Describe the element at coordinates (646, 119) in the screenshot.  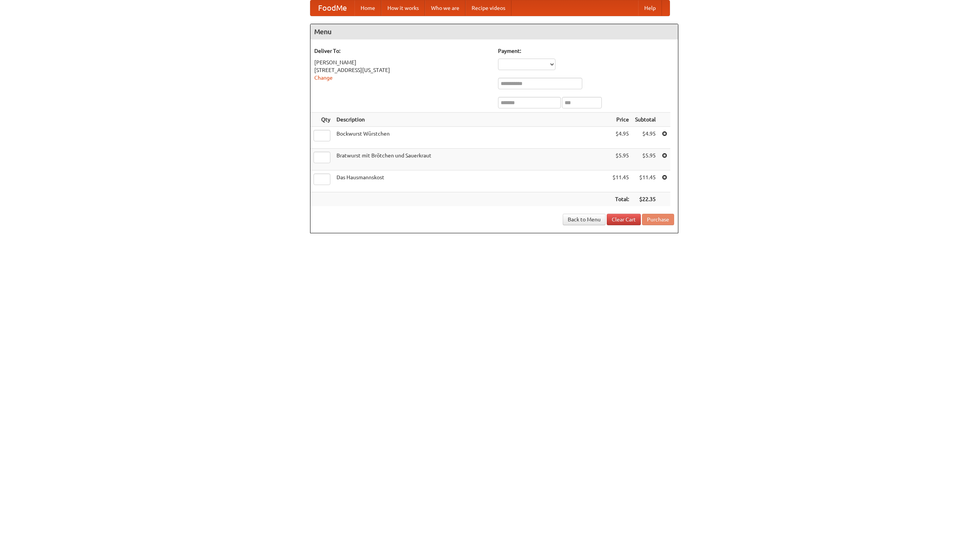
I see `th: Subtotal` at that location.